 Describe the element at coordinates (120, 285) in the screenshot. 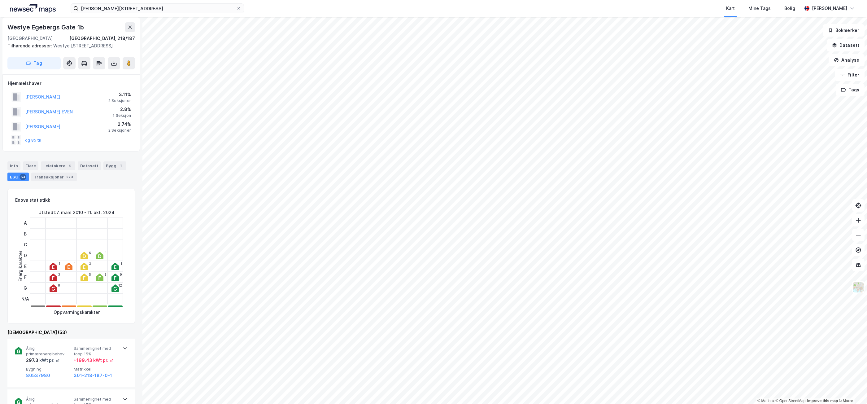

I see `div: 12` at that location.